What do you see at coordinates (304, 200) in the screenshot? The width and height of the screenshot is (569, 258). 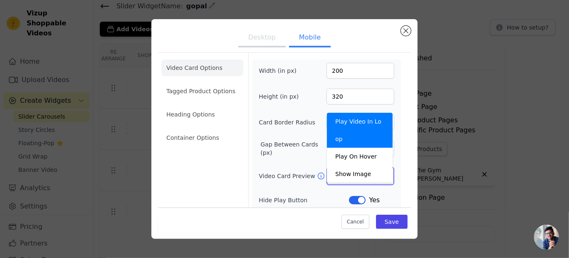 I see `label: Hide Play Button` at bounding box center [304, 200].